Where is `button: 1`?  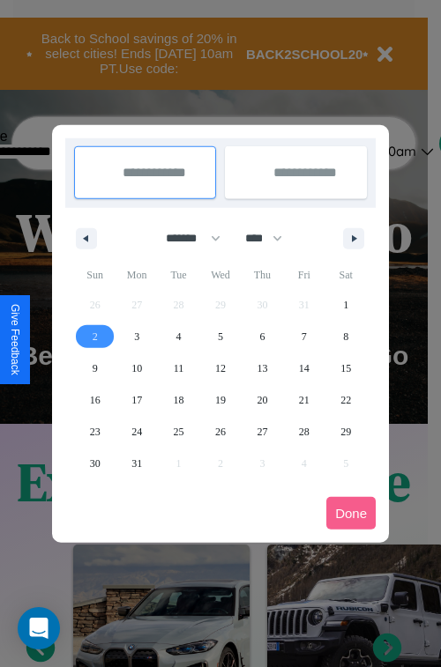
button: 1 is located at coordinates (346, 305).